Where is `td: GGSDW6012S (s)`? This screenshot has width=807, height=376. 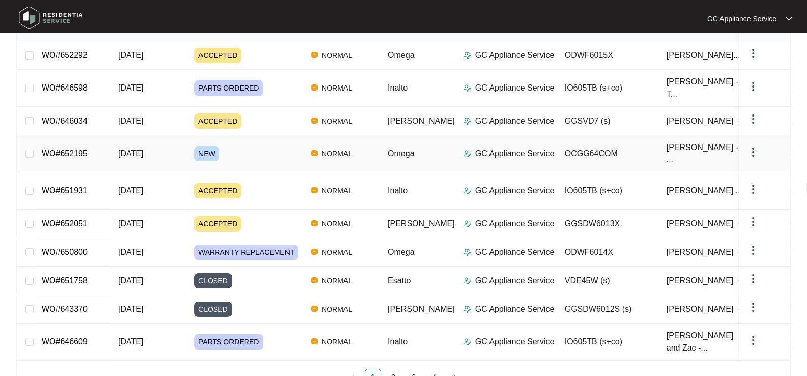 td: GGSDW6012S (s) is located at coordinates (608, 309).